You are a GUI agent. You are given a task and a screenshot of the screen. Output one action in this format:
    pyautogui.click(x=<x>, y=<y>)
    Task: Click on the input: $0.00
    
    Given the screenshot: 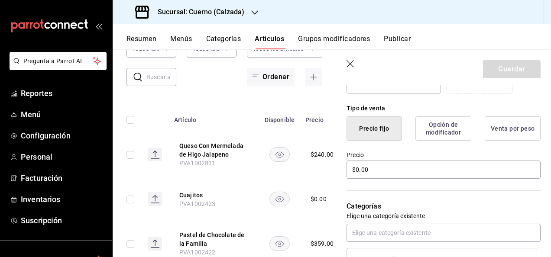 What is the action you would take?
    pyautogui.click(x=444, y=170)
    